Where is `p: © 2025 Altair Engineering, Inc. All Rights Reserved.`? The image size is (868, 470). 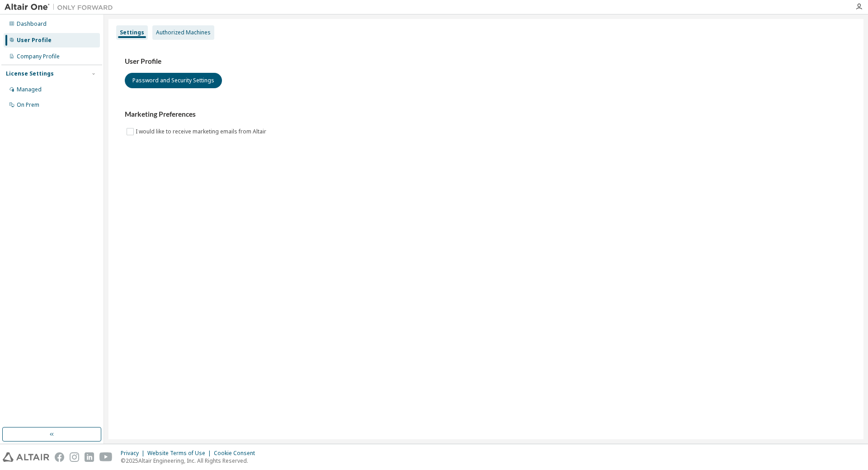
p: © 2025 Altair Engineering, Inc. All Rights Reserved. is located at coordinates (190, 460).